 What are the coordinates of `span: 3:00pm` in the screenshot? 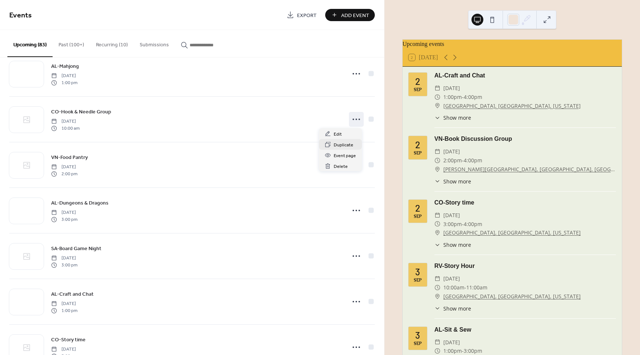 It's located at (453, 224).